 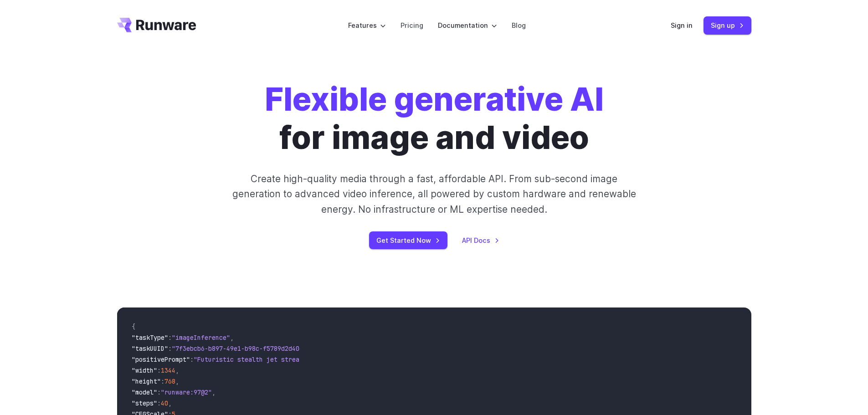 What do you see at coordinates (412, 25) in the screenshot?
I see `a: Pricing` at bounding box center [412, 25].